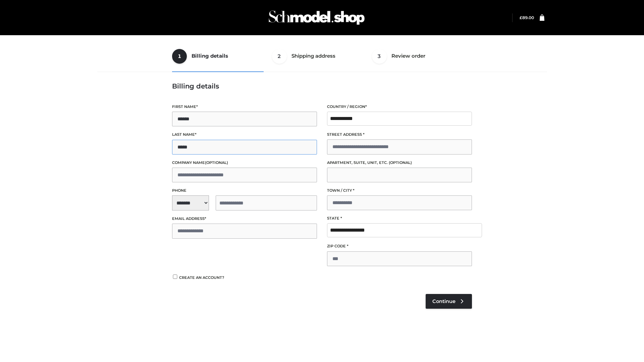 This screenshot has width=644, height=362. What do you see at coordinates (322, 86) in the screenshot?
I see `h3: Billing details` at bounding box center [322, 86].